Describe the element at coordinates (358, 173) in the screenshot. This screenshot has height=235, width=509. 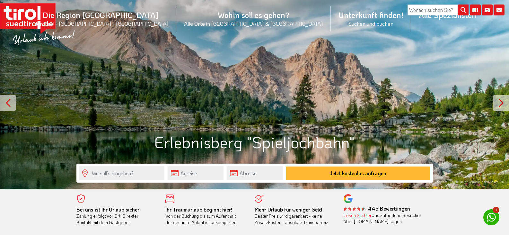
I see `button: Jetzt kostenlos anfragen` at that location.